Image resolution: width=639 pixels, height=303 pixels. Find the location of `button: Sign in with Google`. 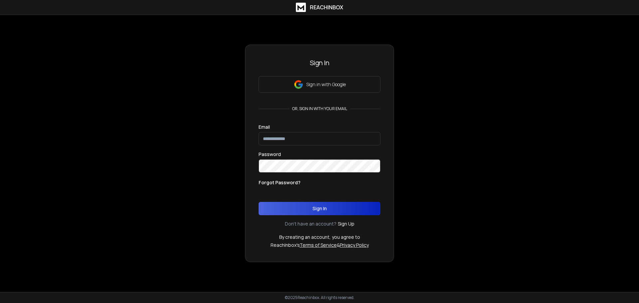

button: Sign in with Google is located at coordinates (319, 84).